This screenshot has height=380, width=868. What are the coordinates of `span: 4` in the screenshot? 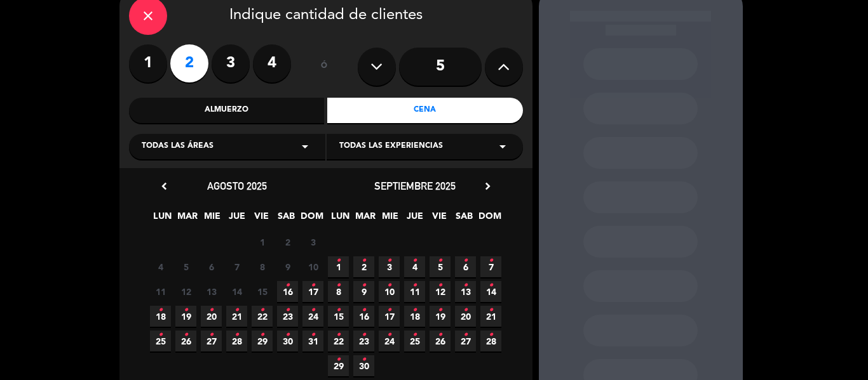 It's located at (414, 267).